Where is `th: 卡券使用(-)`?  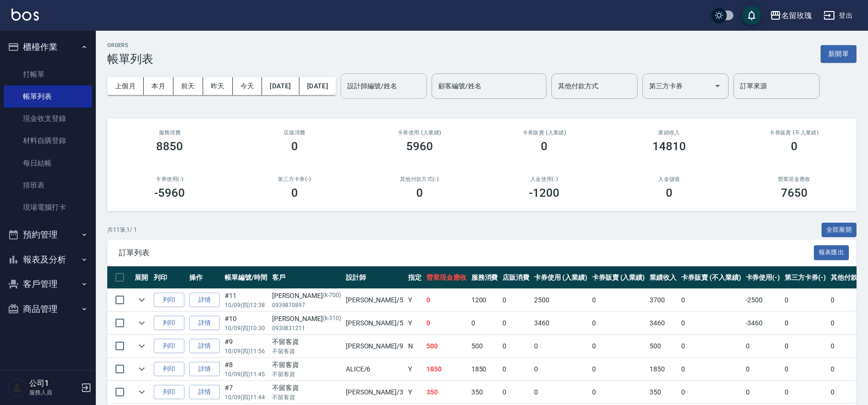 th: 卡券使用(-) is located at coordinates (763, 277).